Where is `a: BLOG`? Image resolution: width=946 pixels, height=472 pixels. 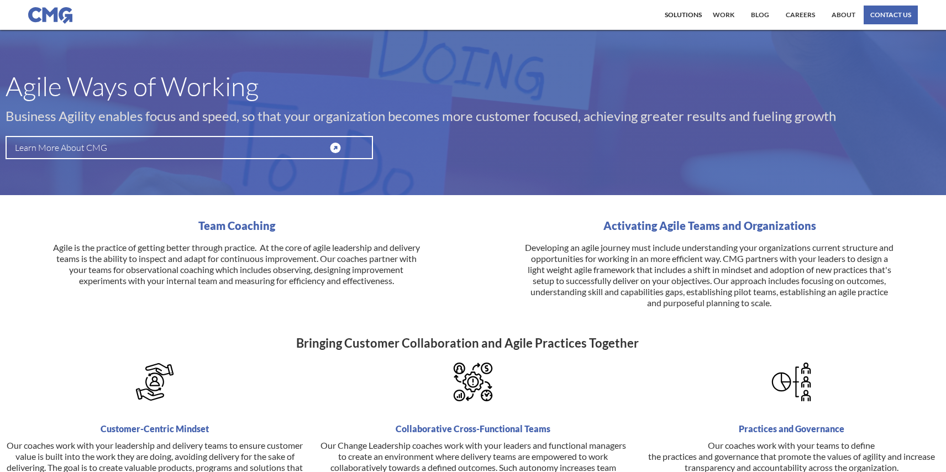 a: BLOG is located at coordinates (760, 15).